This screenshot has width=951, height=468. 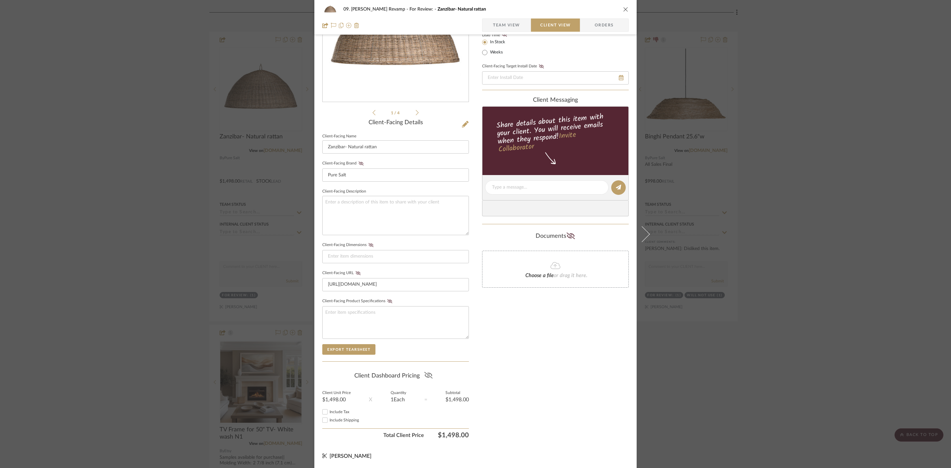 I want to click on input: Enter item dimensions, so click(x=396, y=257).